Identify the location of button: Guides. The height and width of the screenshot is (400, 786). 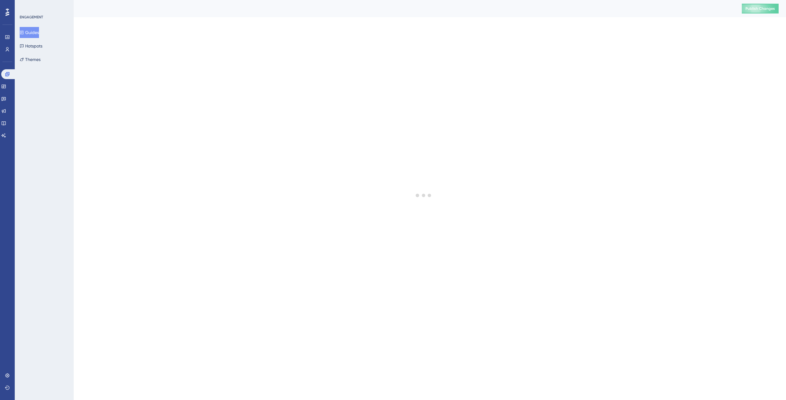
(29, 33).